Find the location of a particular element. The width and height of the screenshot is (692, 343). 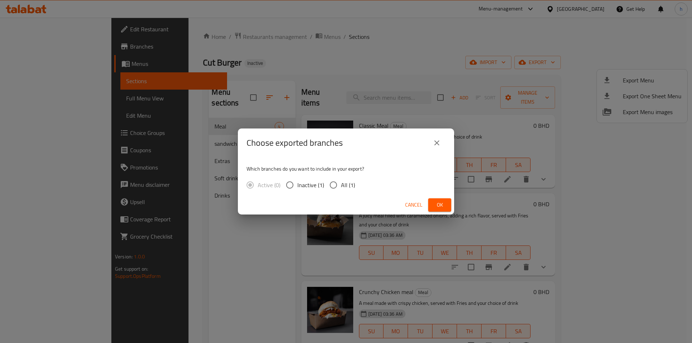

span: Active (0) is located at coordinates (269, 185).